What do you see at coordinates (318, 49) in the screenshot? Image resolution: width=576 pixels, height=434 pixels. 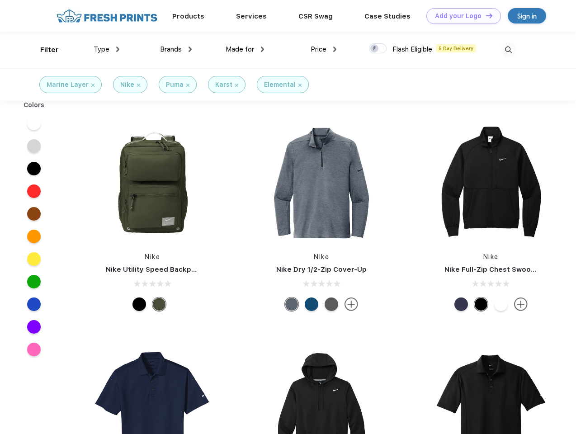 I see `span: Price` at bounding box center [318, 49].